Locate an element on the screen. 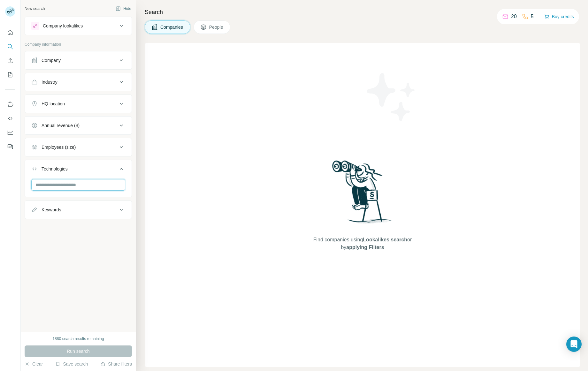  div: Open Intercom Messenger is located at coordinates (574, 344).